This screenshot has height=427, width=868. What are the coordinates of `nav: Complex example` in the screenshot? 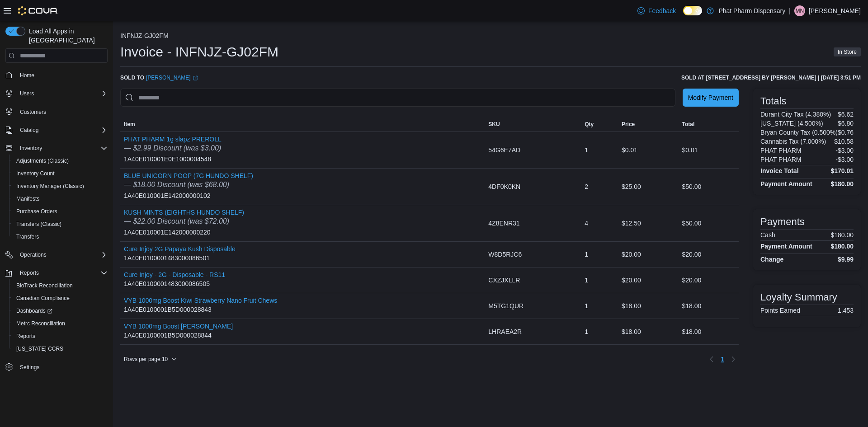 It's located at (56, 231).